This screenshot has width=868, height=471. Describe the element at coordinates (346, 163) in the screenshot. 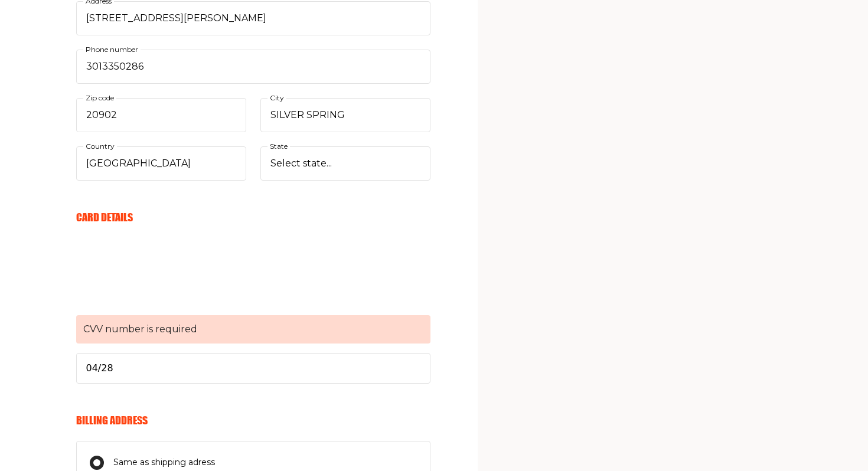

I see `select: State` at that location.